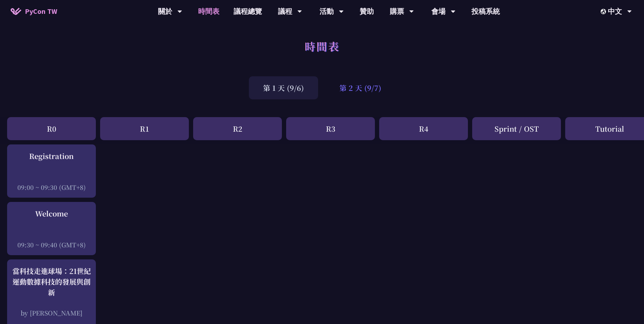 This screenshot has width=644, height=324. I want to click on div: 第 1 天 (9/6), so click(283, 88).